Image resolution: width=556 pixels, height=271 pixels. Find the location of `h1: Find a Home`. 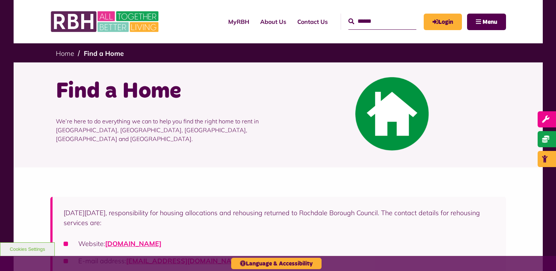

h1: Find a Home is located at coordinates (164, 92).